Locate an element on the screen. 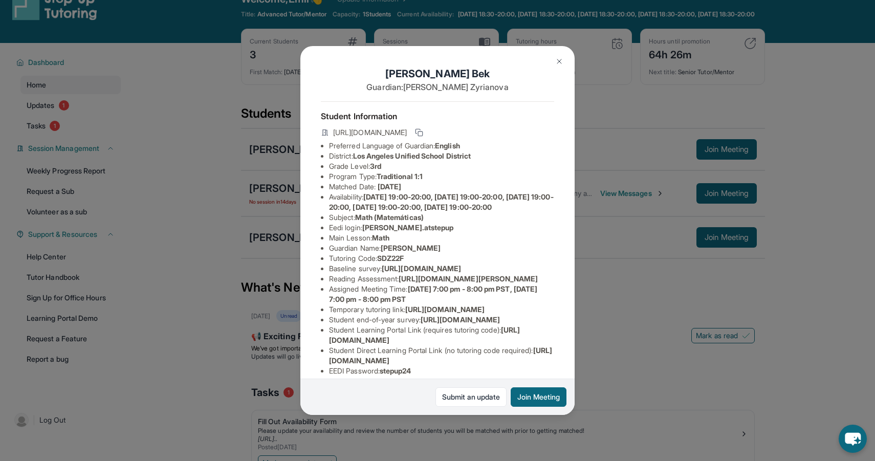 This screenshot has height=461, width=875. span: Los Angeles Unified School District is located at coordinates (412, 156).